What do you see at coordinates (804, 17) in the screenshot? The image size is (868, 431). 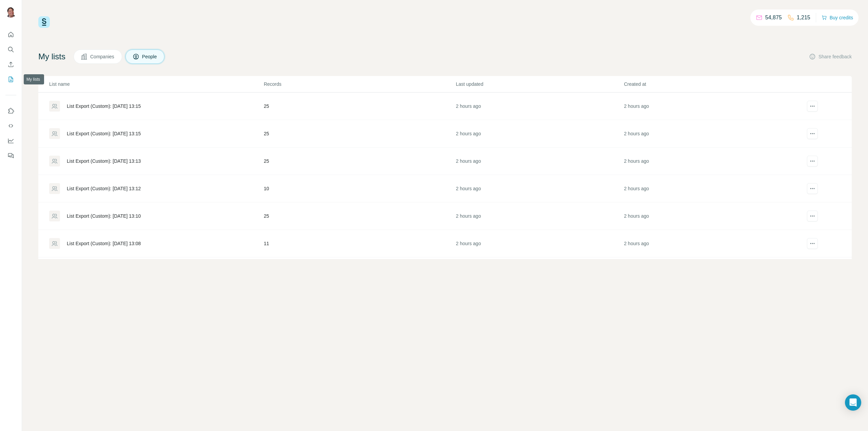 I see `p: 1,215` at bounding box center [804, 17].